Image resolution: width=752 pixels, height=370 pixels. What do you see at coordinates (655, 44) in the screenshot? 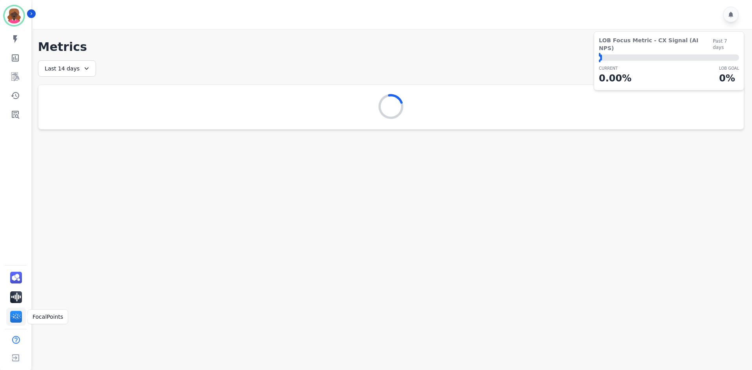
I see `span: LOB Focus Metric - CX Signal (AI NPS)` at bounding box center [655, 44].